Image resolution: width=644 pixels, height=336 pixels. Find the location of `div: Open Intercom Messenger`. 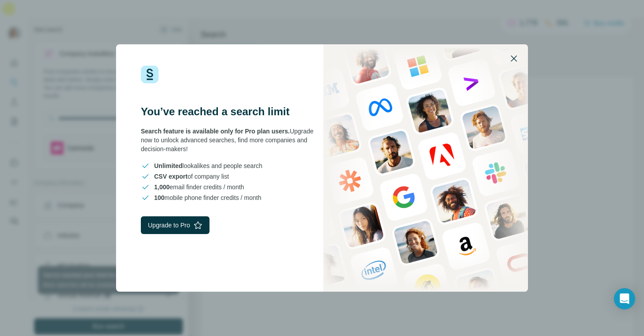

div: Open Intercom Messenger is located at coordinates (625, 298).